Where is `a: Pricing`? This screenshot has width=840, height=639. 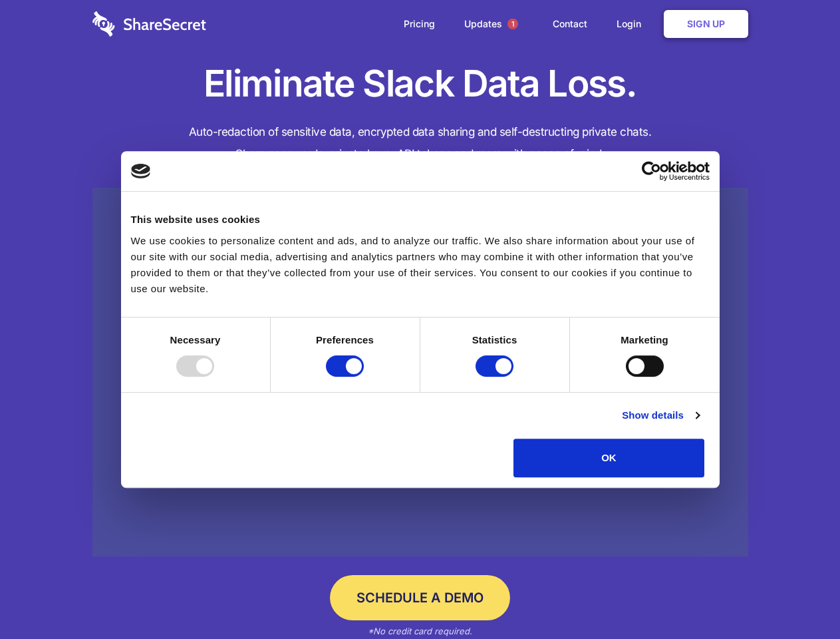
a: Pricing is located at coordinates (420, 24).